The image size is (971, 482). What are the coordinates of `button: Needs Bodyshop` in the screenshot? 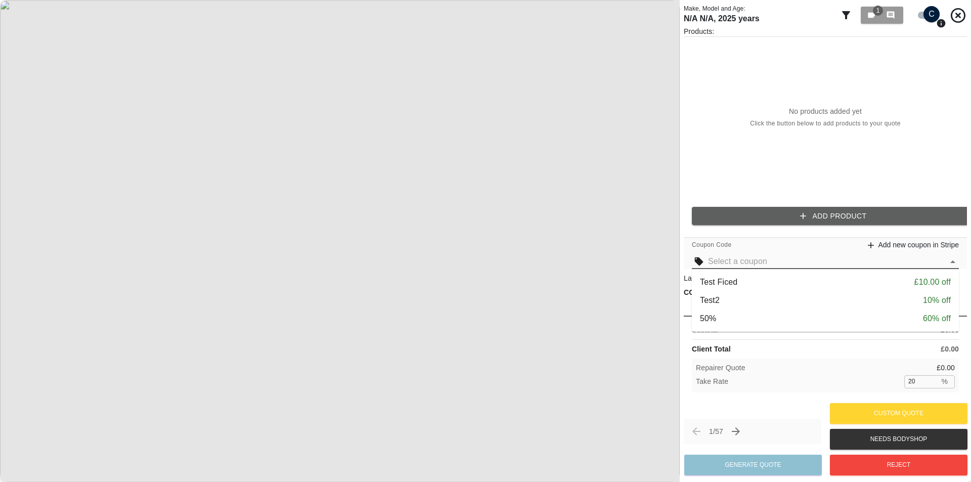 It's located at (899, 439).